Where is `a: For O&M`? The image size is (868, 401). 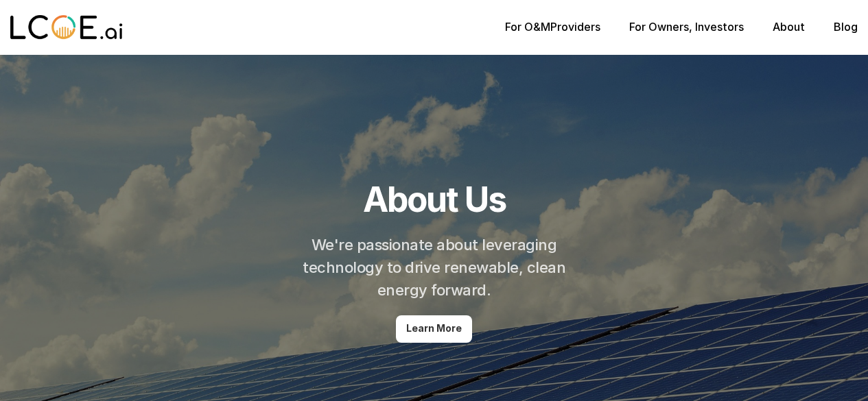 a: For O&M is located at coordinates (528, 27).